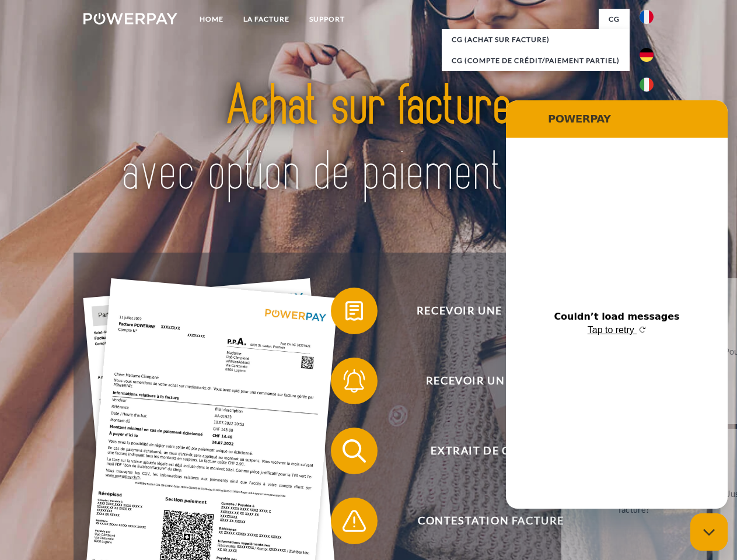 This screenshot has width=737, height=560. What do you see at coordinates (128, 19) in the screenshot?
I see `h2: POWERPAY` at bounding box center [128, 19].